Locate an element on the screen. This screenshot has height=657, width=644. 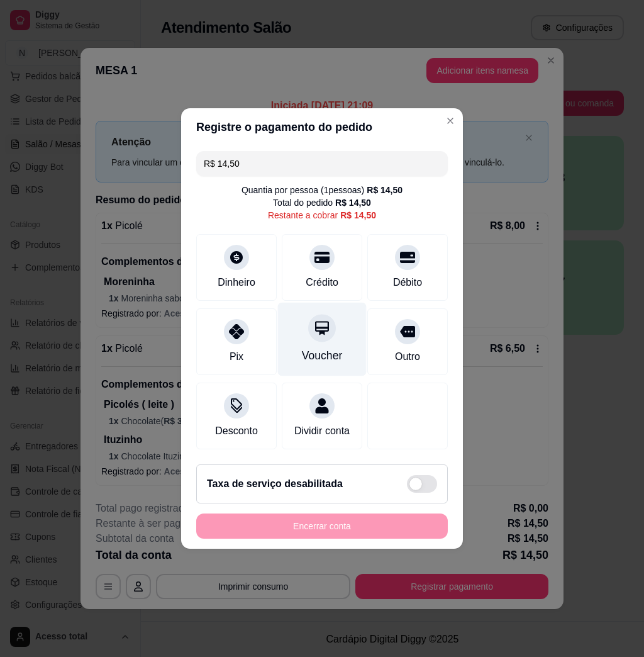
div: Dividir conta is located at coordinates (322, 431).